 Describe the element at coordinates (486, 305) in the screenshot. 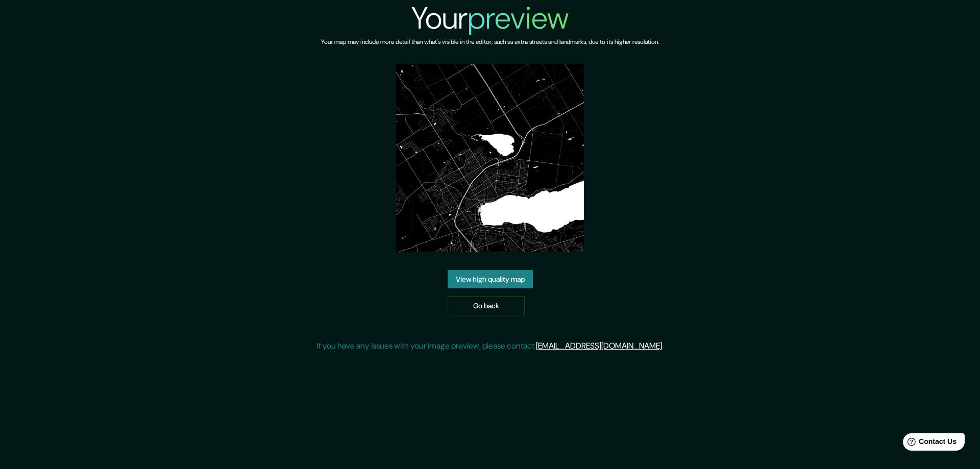

I see `a: Go back` at that location.